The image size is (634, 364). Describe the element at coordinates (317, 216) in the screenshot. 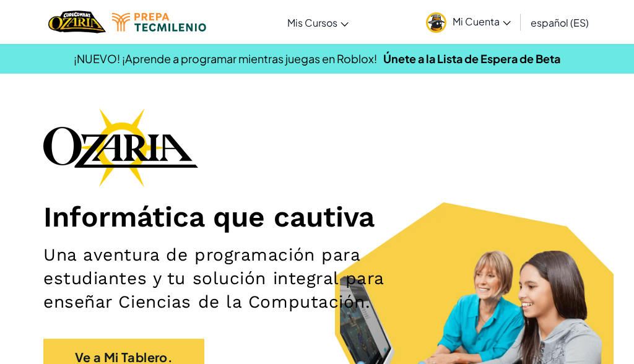

I see `h1: Informática que cautiva` at that location.